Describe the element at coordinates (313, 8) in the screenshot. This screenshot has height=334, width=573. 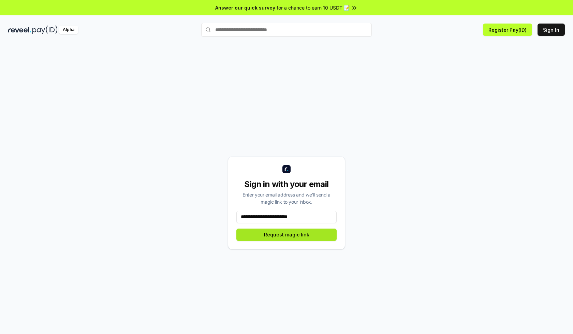
I see `span: for a chance to earn 10 USDT 📝` at that location.